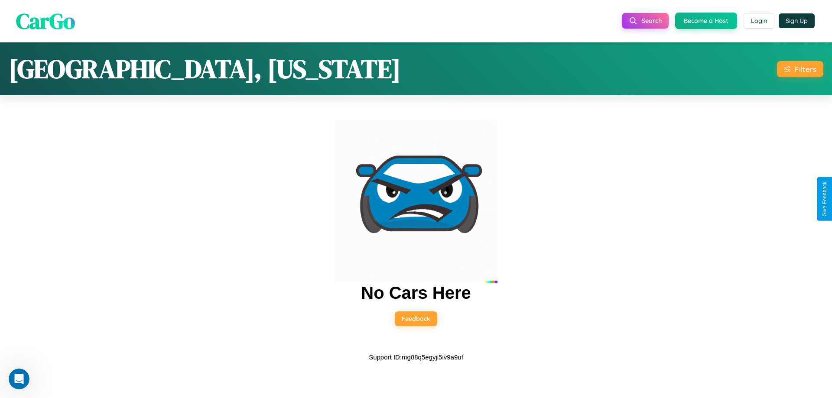  Describe the element at coordinates (645, 21) in the screenshot. I see `button: Search` at that location.